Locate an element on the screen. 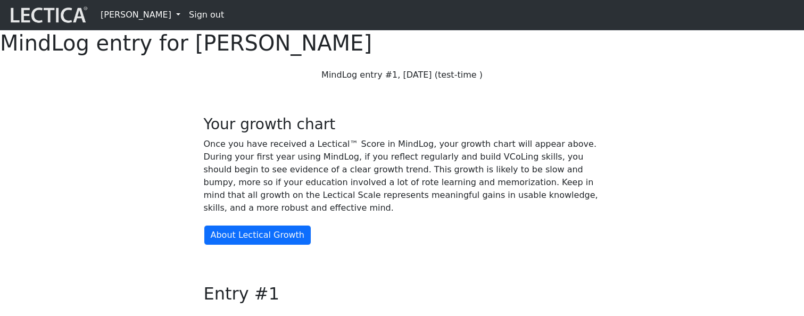 This screenshot has height=316, width=804. h2: Entry #1 is located at coordinates (402, 294).